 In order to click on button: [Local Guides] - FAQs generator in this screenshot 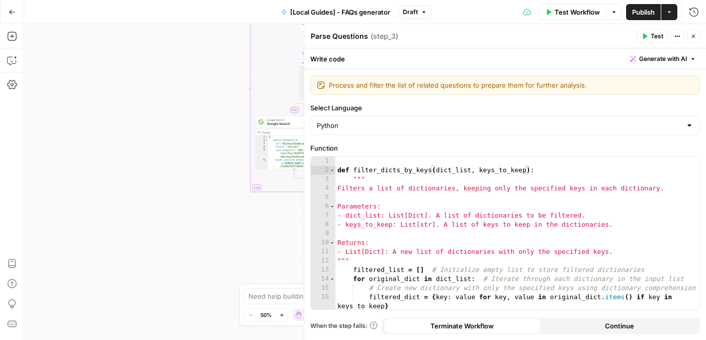, I will do `click(336, 12)`.